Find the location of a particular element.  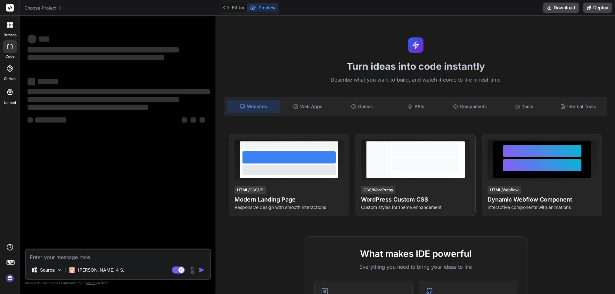

img: signin is located at coordinates (10, 279).